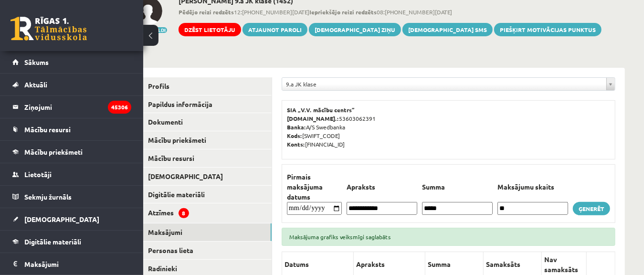 The image size is (644, 275). Describe the element at coordinates (296, 144) in the screenshot. I see `b: Konts:` at that location.